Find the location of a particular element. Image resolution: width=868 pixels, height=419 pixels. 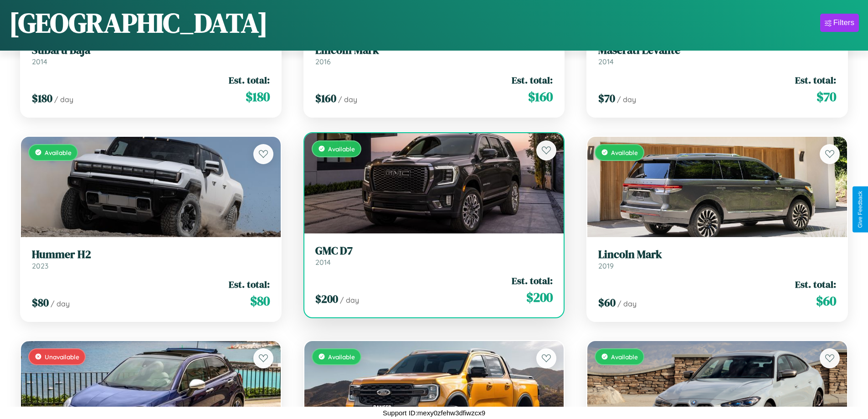

span: 2023 is located at coordinates (40, 266).